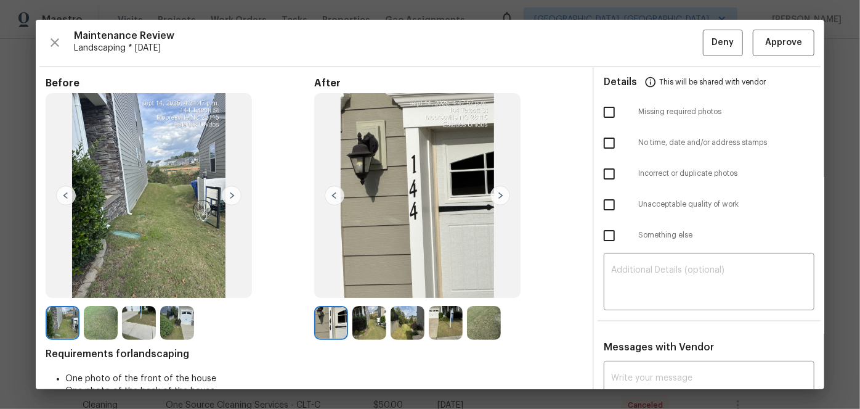 The image size is (860, 409). What do you see at coordinates (784, 43) in the screenshot?
I see `button: Approve` at bounding box center [784, 43].